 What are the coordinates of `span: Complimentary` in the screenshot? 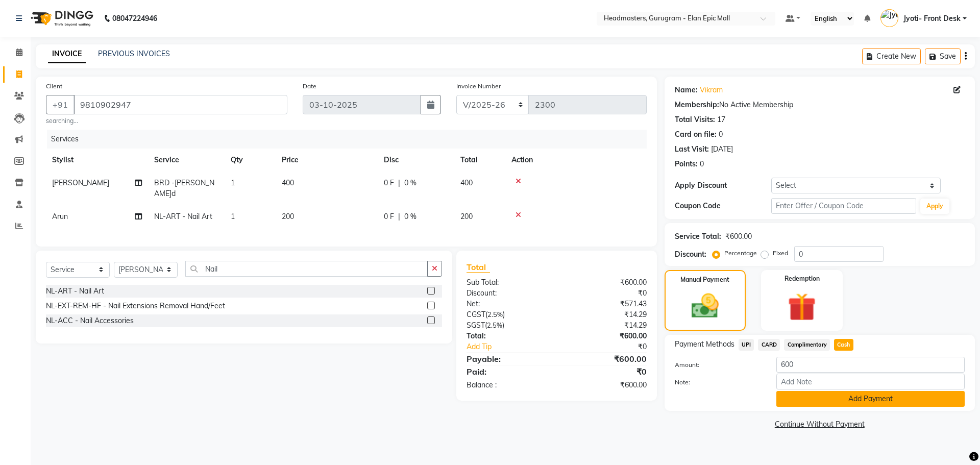 It's located at (807, 344).